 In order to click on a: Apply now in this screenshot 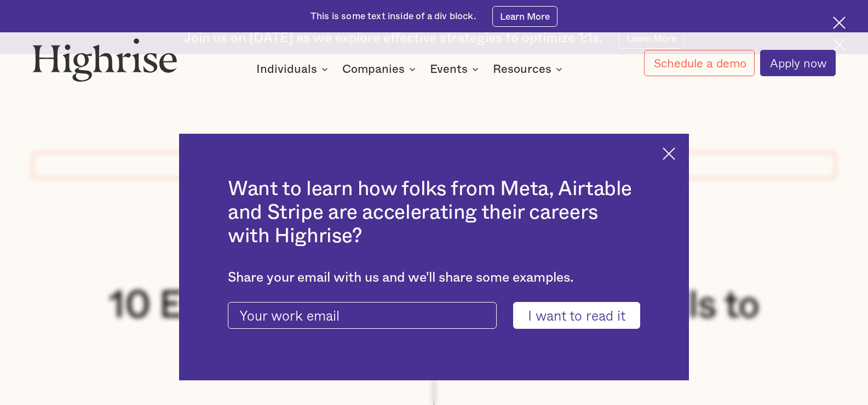, I will do `click(798, 63)`.